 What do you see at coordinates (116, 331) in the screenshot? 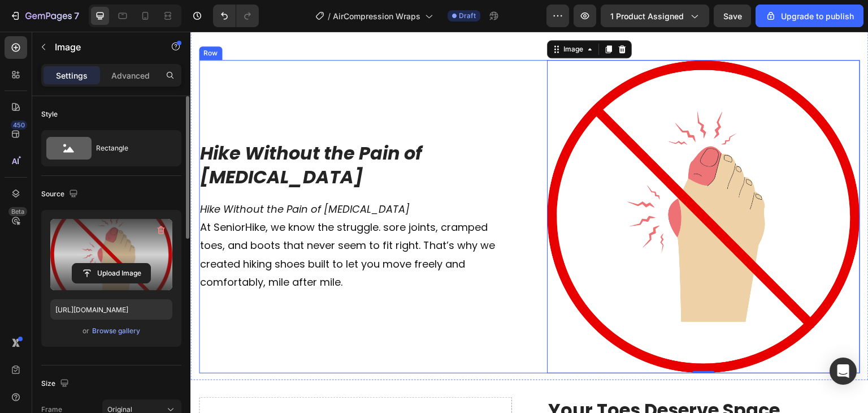
I see `div: Browse gallery` at bounding box center [116, 331].